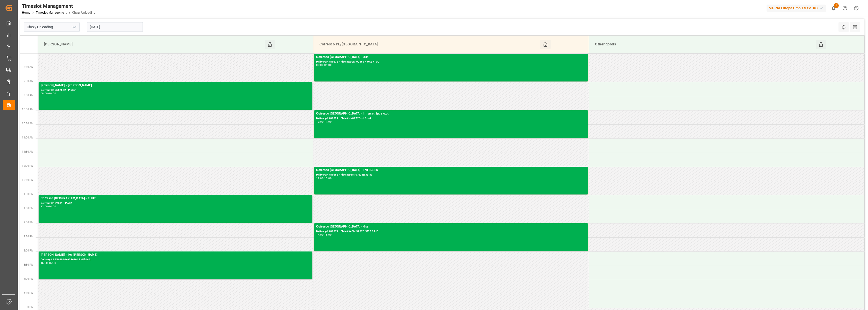 This screenshot has width=868, height=310. What do you see at coordinates (320, 65) in the screenshot?
I see `div: 08:00` at bounding box center [320, 65].